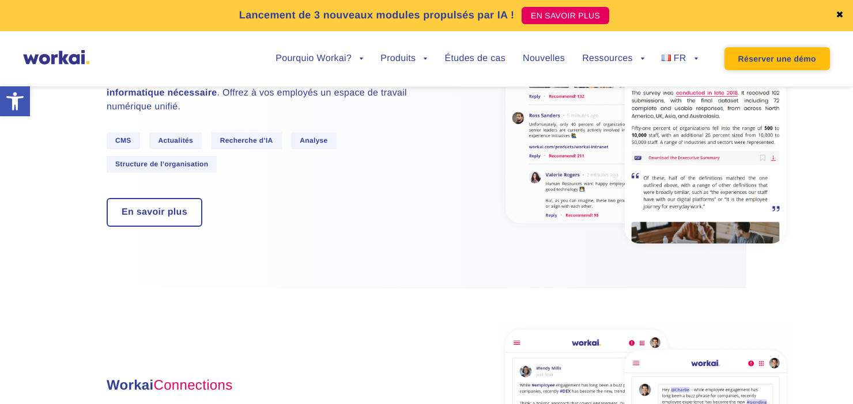 This screenshot has height=404, width=853. I want to click on a: Études de cas, so click(475, 59).